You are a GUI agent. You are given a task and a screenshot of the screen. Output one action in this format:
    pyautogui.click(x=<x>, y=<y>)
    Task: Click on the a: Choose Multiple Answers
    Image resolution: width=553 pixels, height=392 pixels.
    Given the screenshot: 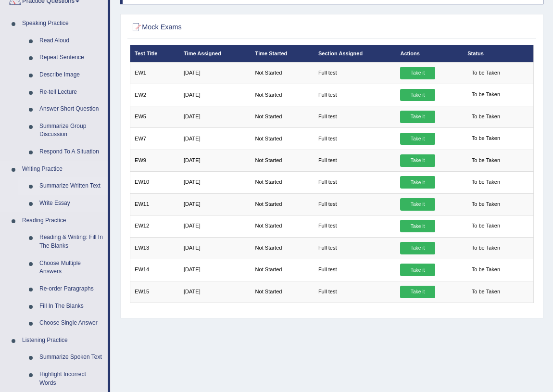 What is the action you would take?
    pyautogui.click(x=72, y=267)
    